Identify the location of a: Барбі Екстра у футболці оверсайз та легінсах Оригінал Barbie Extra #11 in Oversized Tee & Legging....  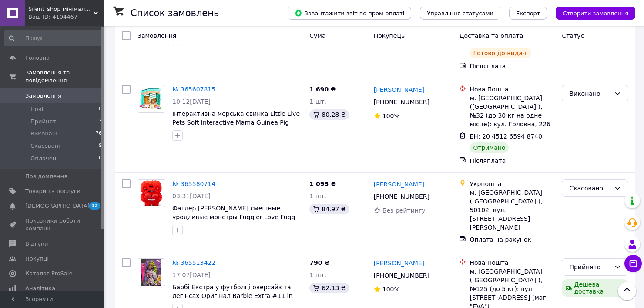
(232, 296).